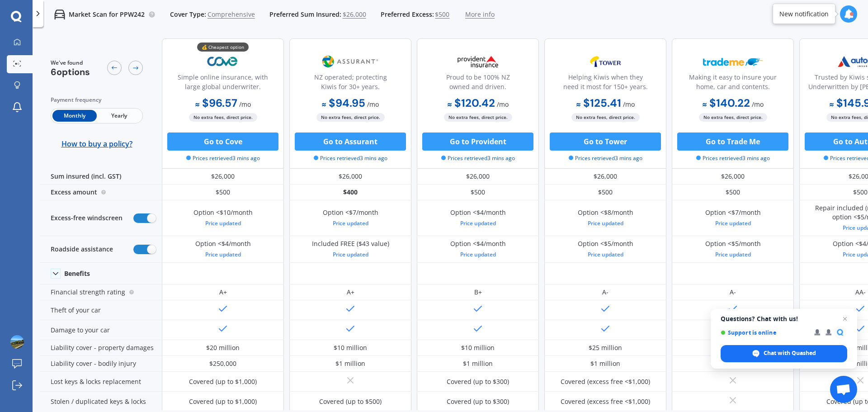  I want to click on div: 💰 Cheapest option, so click(223, 47).